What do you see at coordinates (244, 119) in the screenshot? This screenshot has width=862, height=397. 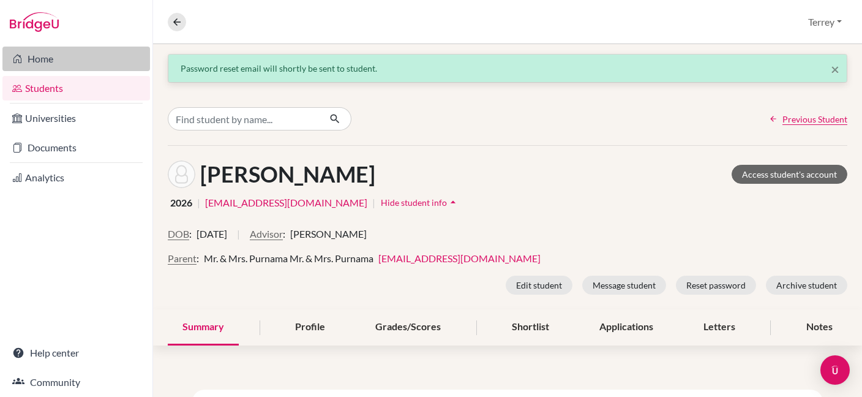 I see `input: Find student by name...` at bounding box center [244, 119].